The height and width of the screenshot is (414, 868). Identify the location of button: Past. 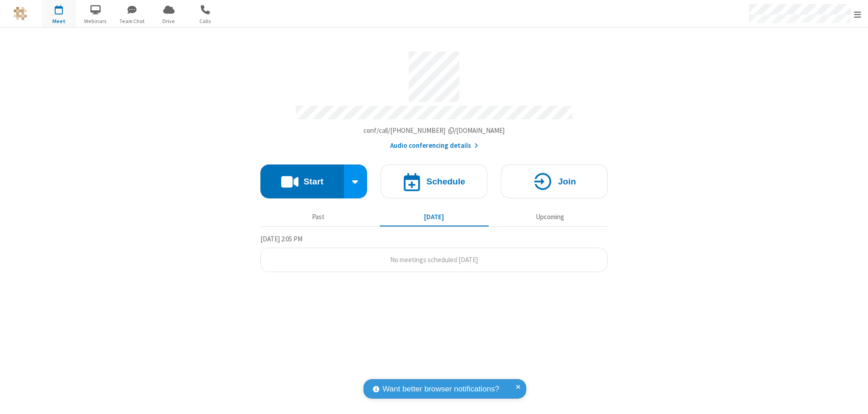
(318, 217).